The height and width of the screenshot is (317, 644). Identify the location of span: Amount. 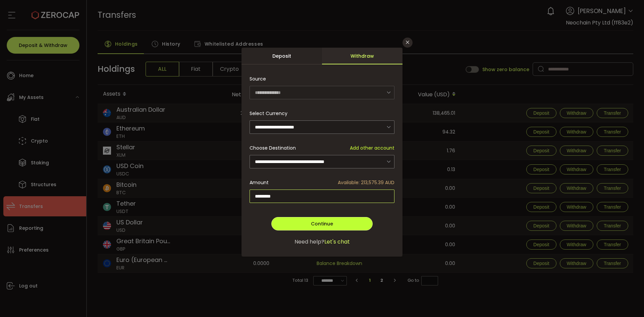
(259, 183).